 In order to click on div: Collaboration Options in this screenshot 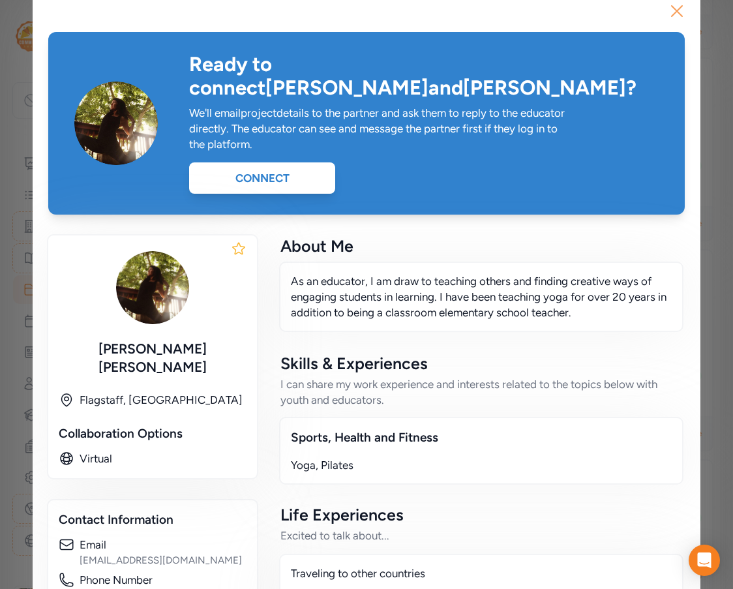, I will do `click(153, 434)`.